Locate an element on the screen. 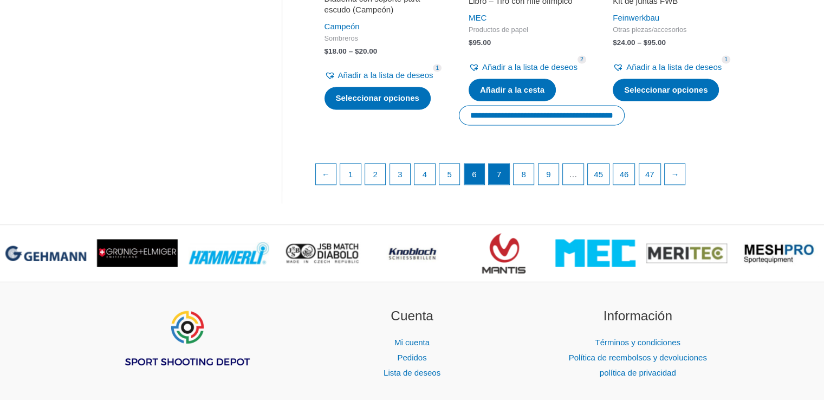 Image resolution: width=824 pixels, height=400 pixels. font: Información is located at coordinates (637, 315).